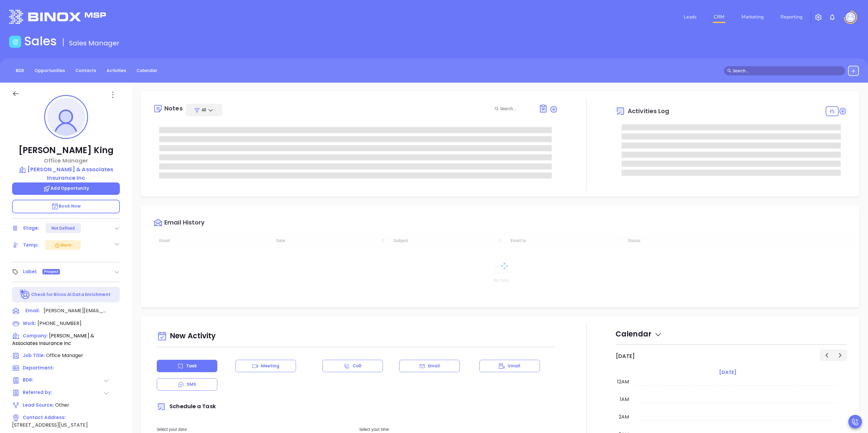 This screenshot has width=868, height=433. I want to click on span: Sales Manager, so click(94, 43).